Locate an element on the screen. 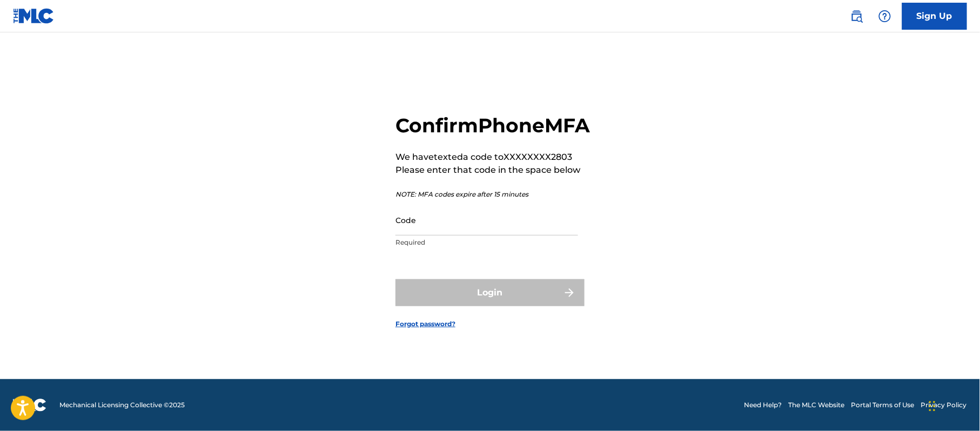 The height and width of the screenshot is (431, 980). div: Help is located at coordinates (885, 16).